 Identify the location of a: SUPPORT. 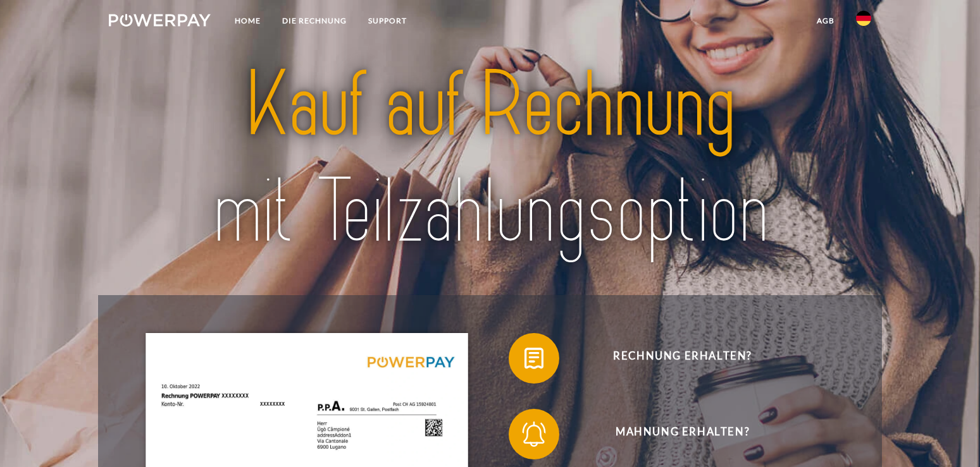
(387, 21).